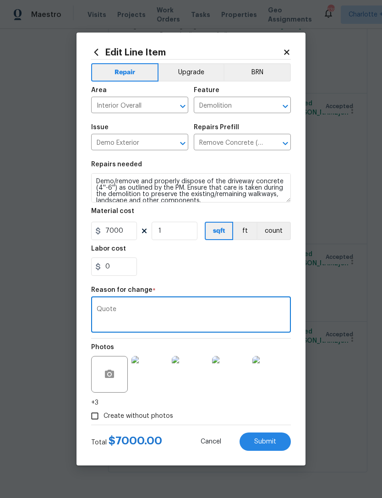  I want to click on h2: Edit Line Item, so click(187, 52).